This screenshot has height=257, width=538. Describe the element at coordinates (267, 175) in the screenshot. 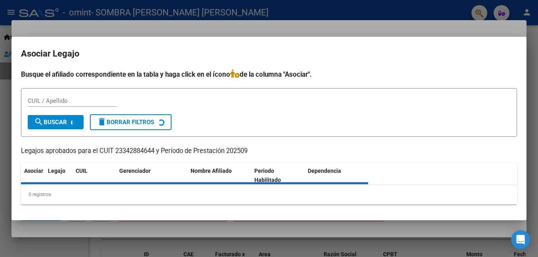

I see `span: Periodo Habilitado` at that location.